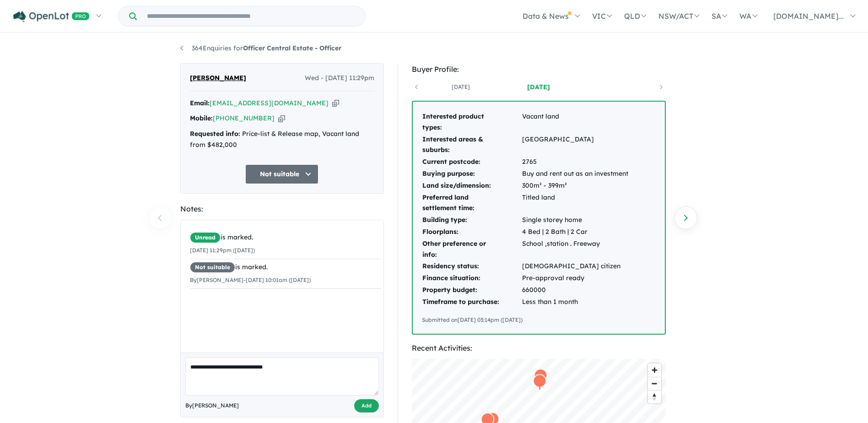 This screenshot has height=423, width=868. I want to click on nav: breadcrumb, so click(434, 48).